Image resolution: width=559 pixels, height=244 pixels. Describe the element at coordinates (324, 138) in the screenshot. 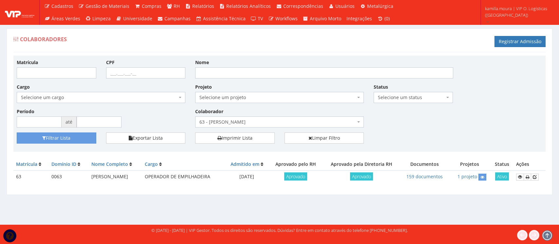

I see `a: Limpar Filtro` at that location.